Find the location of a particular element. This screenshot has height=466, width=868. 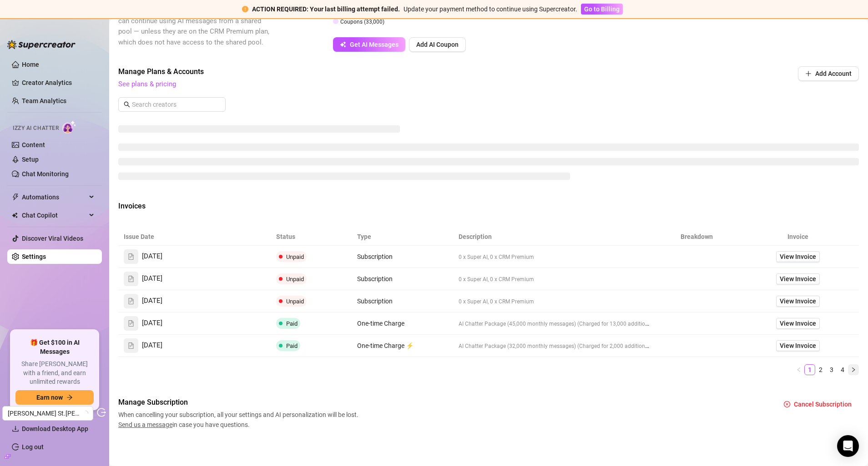

a: Log out is located at coordinates (33, 447).